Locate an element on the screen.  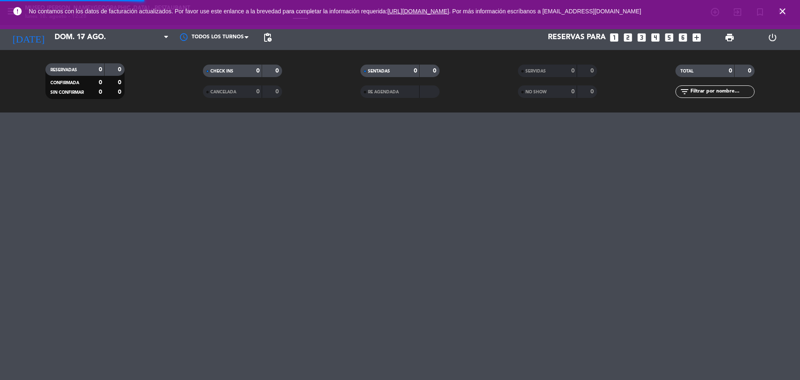
i: filter_list is located at coordinates (685, 92).